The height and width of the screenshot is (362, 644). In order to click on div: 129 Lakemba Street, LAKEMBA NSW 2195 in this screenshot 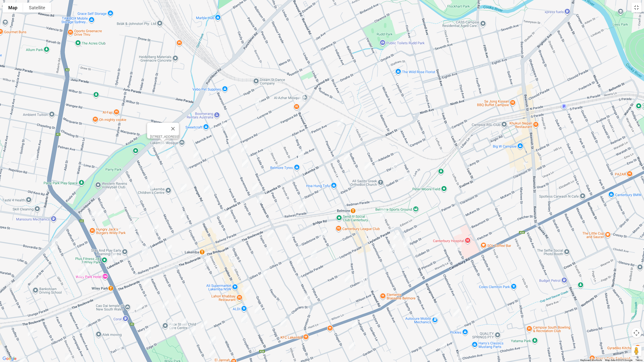, I will do `click(255, 187)`.